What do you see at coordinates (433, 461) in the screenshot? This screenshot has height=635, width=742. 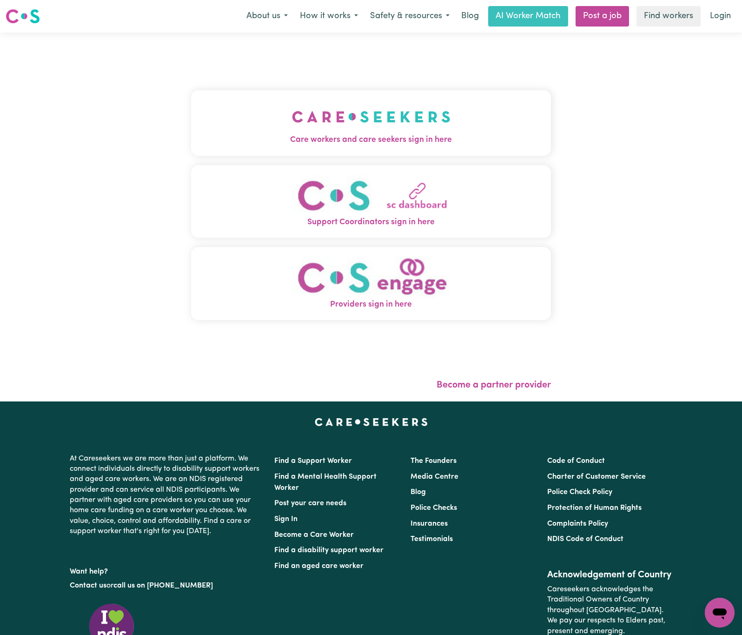 I see `a: The Founders` at bounding box center [433, 461].